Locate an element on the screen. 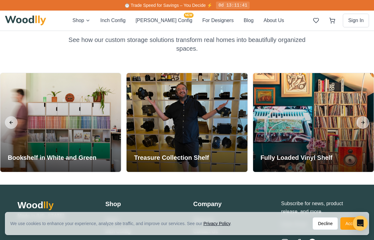  span: ⏱️ Trade Speed for Savings – You Decide ⚡ is located at coordinates (168, 5).